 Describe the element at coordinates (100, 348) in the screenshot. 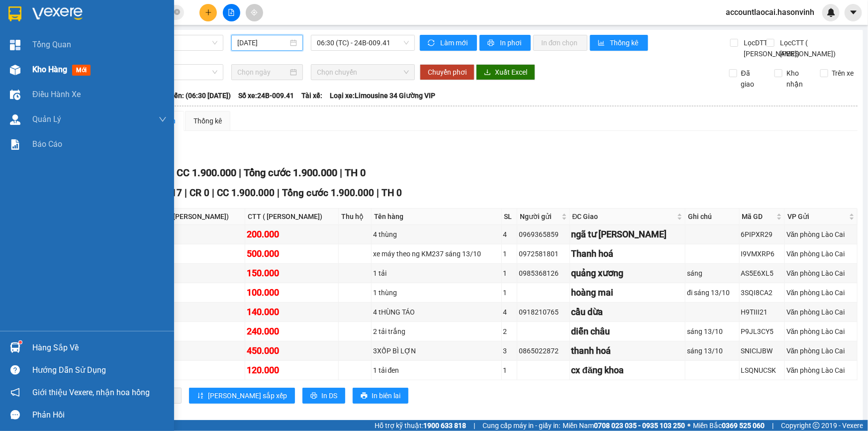

I see `div: Hàng sắp về` at that location.